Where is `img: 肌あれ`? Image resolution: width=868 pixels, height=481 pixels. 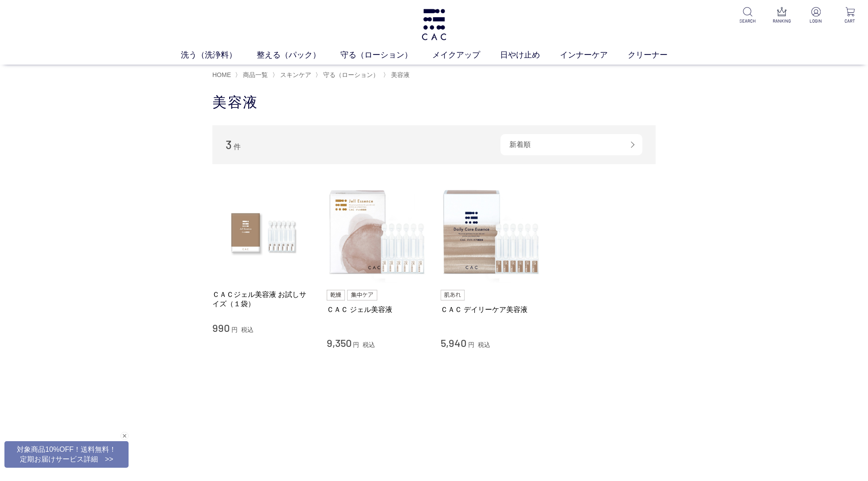 img: 肌あれ is located at coordinates (453, 295).